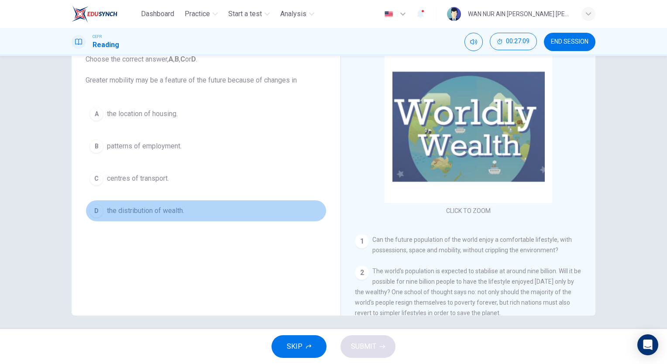 Image resolution: width=667 pixels, height=364 pixels. What do you see at coordinates (473, 42) in the screenshot?
I see `div: Mute` at bounding box center [473, 42].